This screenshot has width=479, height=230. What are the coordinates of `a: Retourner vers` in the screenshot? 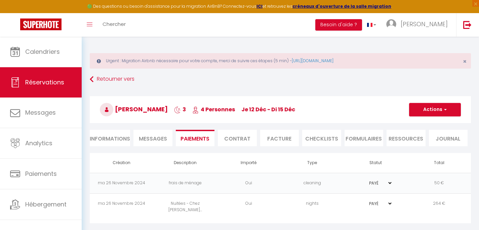 It's located at (280, 79).